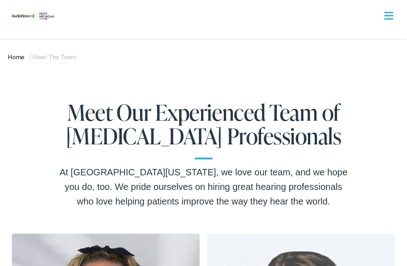  What do you see at coordinates (54, 56) in the screenshot?
I see `span: Meet the Team` at bounding box center [54, 56].